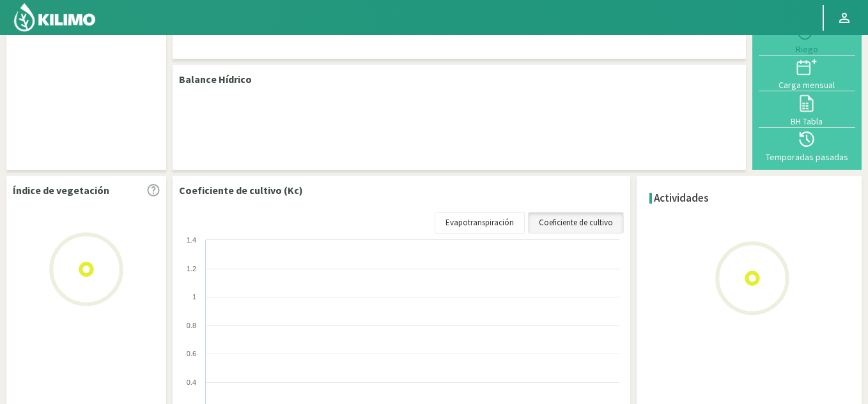 This screenshot has width=868, height=404. Describe the element at coordinates (191, 383) in the screenshot. I see `text: 0.4` at that location.